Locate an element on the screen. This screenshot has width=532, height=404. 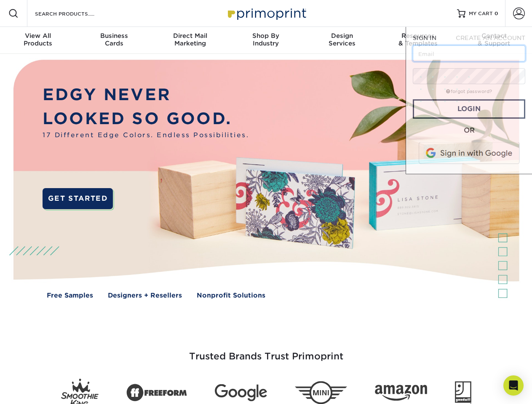
a: BusinessCards is located at coordinates (114, 40).